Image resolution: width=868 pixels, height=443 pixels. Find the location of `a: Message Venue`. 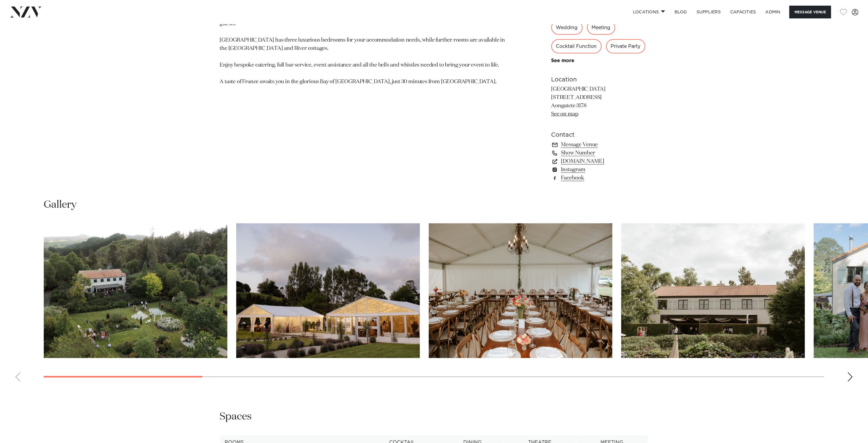

a: Message Venue is located at coordinates (600, 145).